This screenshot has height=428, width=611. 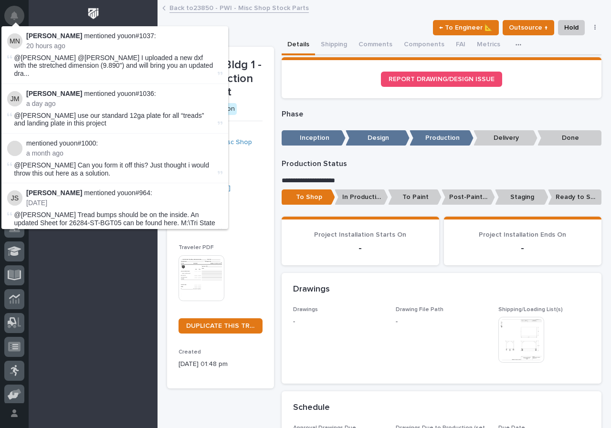 What do you see at coordinates (314, 138) in the screenshot?
I see `p: Inception` at bounding box center [314, 138].